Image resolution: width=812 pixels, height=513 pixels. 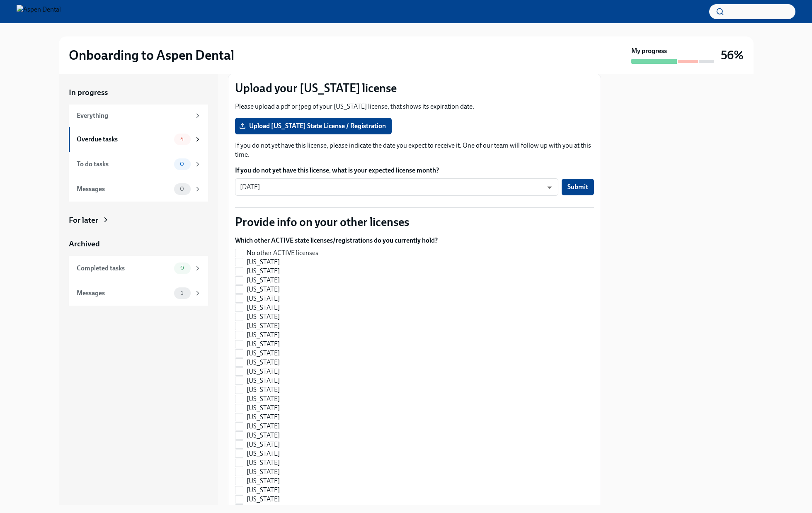 I want to click on div: For later, so click(x=83, y=220).